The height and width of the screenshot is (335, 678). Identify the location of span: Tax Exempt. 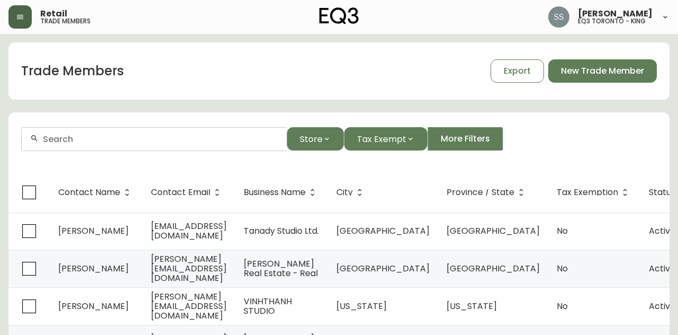
(381, 139).